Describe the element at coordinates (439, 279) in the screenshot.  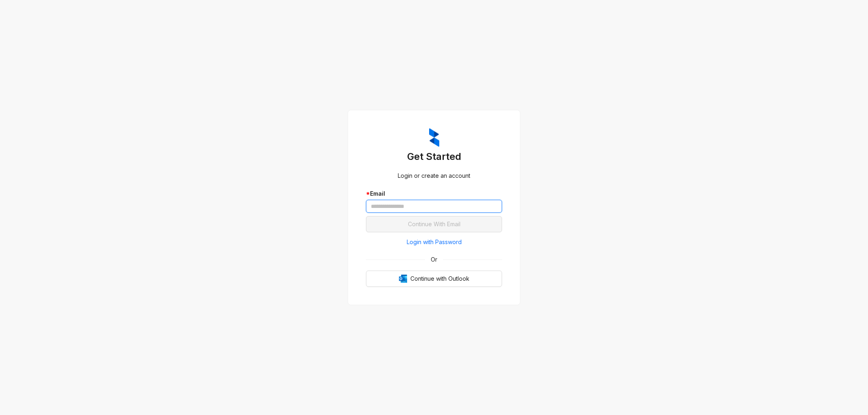
I see `span: Continue with Outlook` at that location.